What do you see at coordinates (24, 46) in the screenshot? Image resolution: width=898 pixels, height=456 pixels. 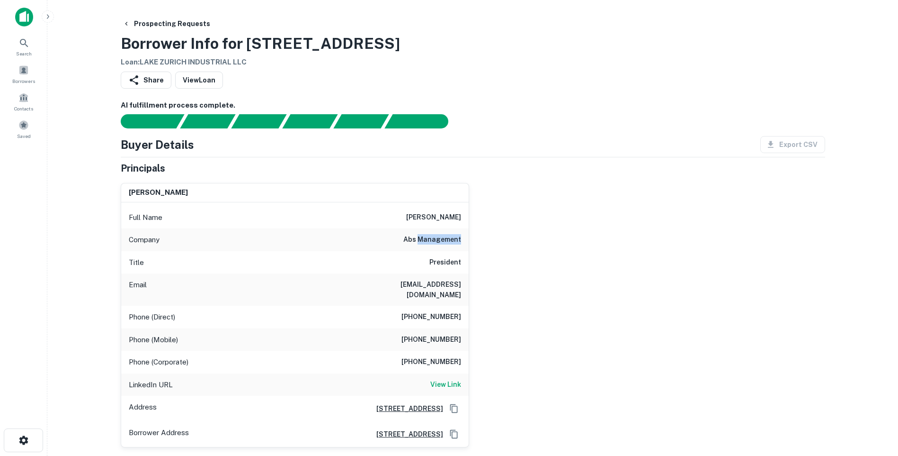 I see `div: Search` at bounding box center [24, 46].